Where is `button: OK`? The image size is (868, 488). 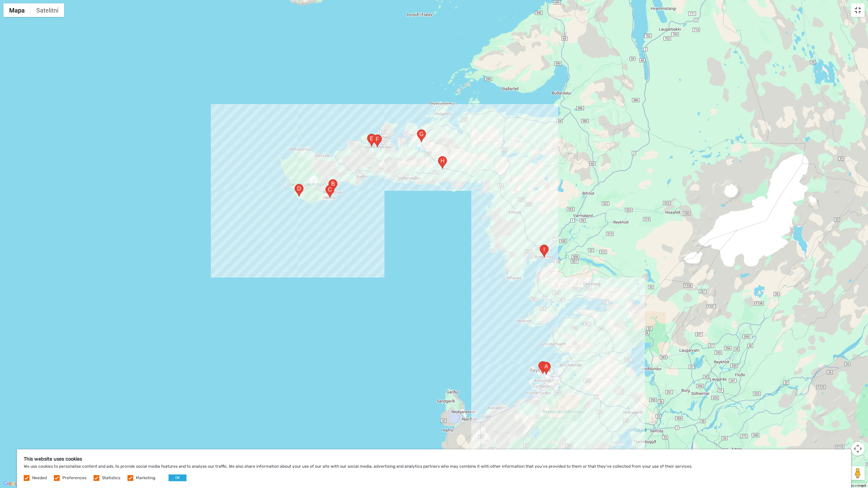 button: OK is located at coordinates (178, 478).